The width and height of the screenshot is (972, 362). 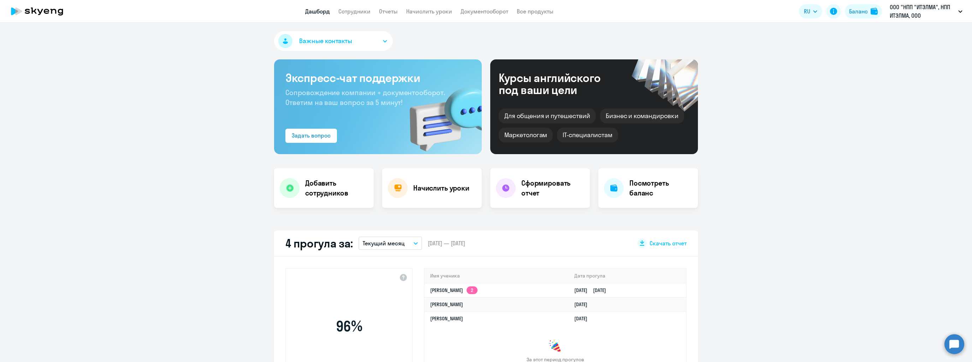 What do you see at coordinates (811, 11) in the screenshot?
I see `button: RU` at bounding box center [811, 11].